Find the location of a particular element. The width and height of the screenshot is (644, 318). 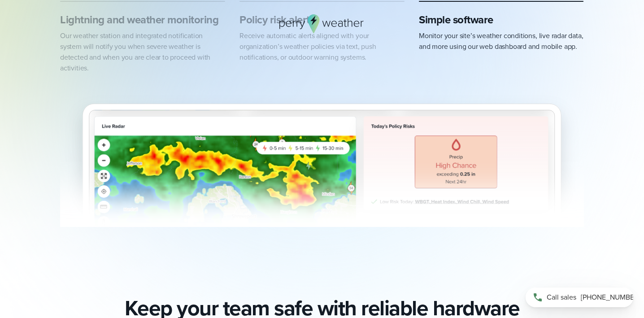

div: 3 of 3 is located at coordinates (322, 176).